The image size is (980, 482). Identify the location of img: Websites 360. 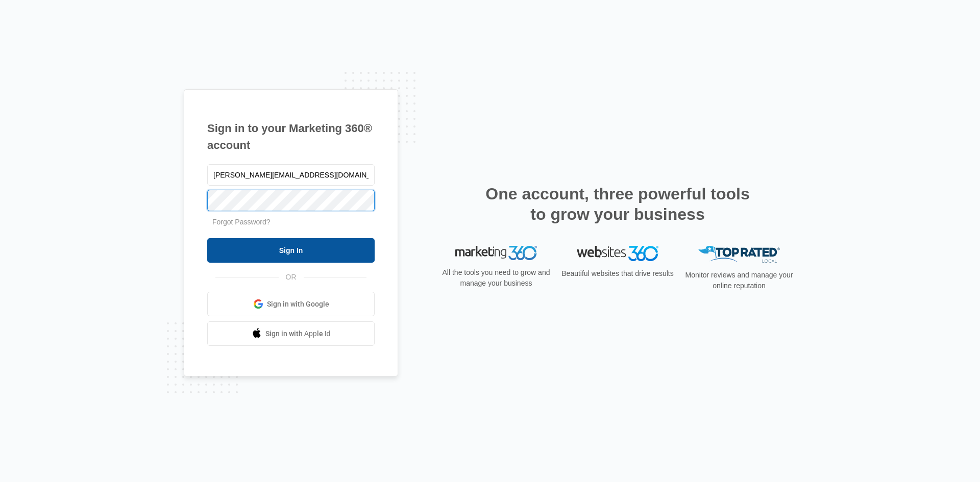
(618, 253).